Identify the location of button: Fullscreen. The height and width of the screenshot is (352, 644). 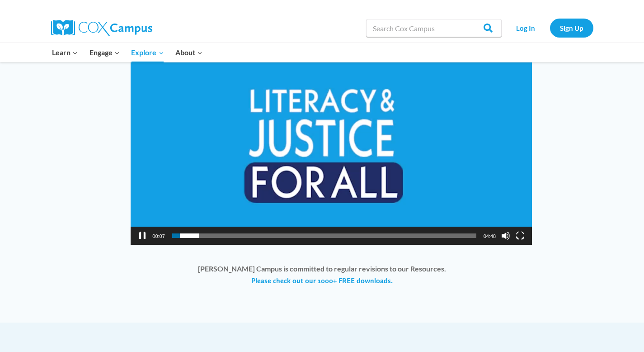
(520, 236).